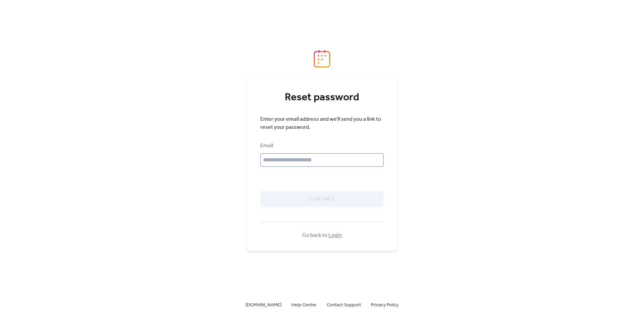 The image size is (644, 317). What do you see at coordinates (322, 235) in the screenshot?
I see `span: Go back to` at bounding box center [322, 235].